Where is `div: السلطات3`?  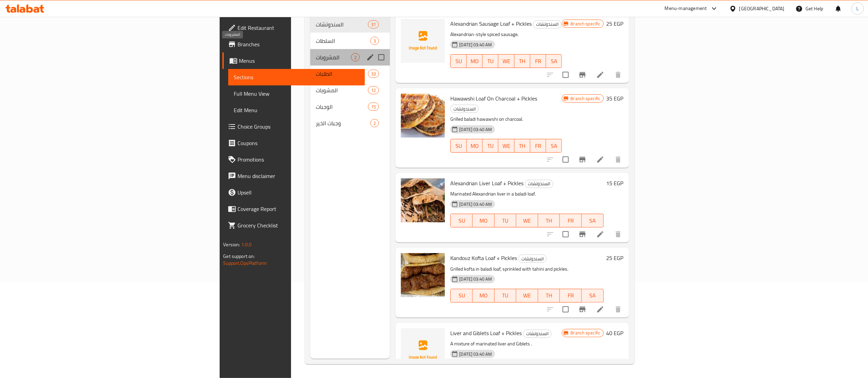 div: السلطات3 is located at coordinates (350, 41).